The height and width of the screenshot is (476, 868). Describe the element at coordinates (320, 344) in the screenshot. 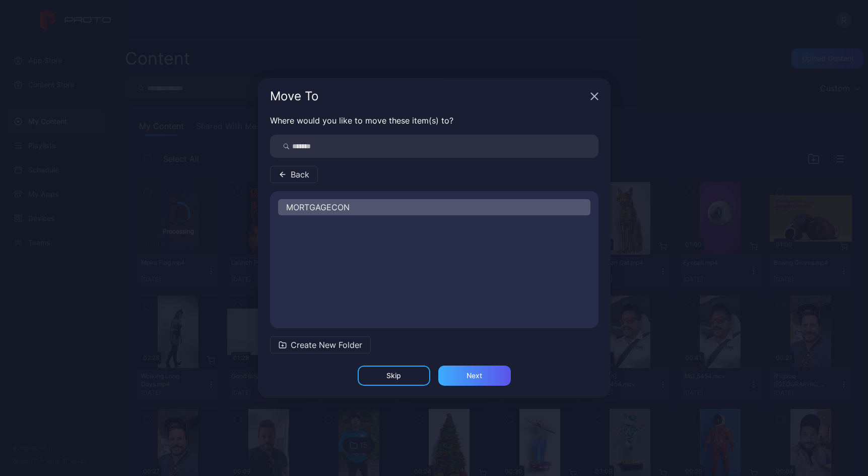

I see `button: Create New Folder` at that location.